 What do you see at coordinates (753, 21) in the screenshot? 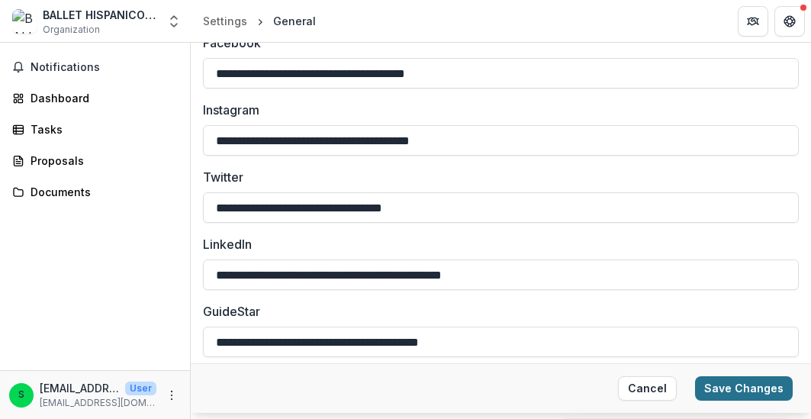
I see `button: Partners` at bounding box center [753, 21].